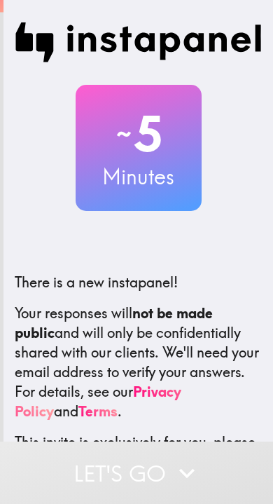  Describe the element at coordinates (139, 177) in the screenshot. I see `h3: Minutes` at that location.